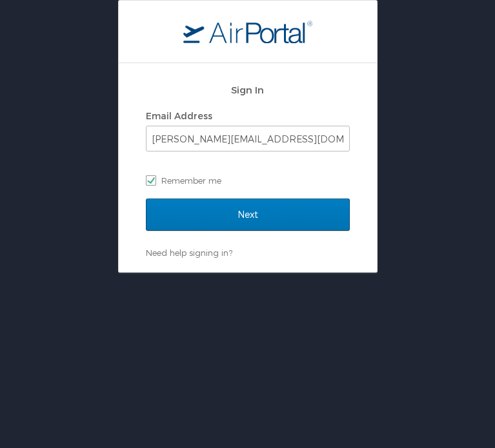 This screenshot has height=448, width=495. I want to click on label: Email Address, so click(179, 116).